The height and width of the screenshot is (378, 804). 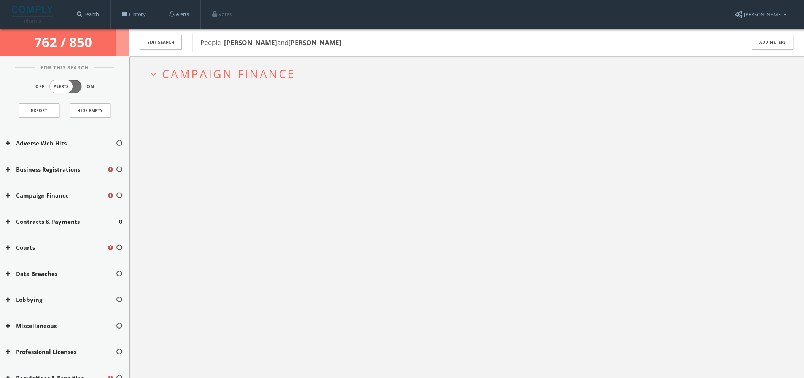 I want to click on span: Off, so click(x=40, y=86).